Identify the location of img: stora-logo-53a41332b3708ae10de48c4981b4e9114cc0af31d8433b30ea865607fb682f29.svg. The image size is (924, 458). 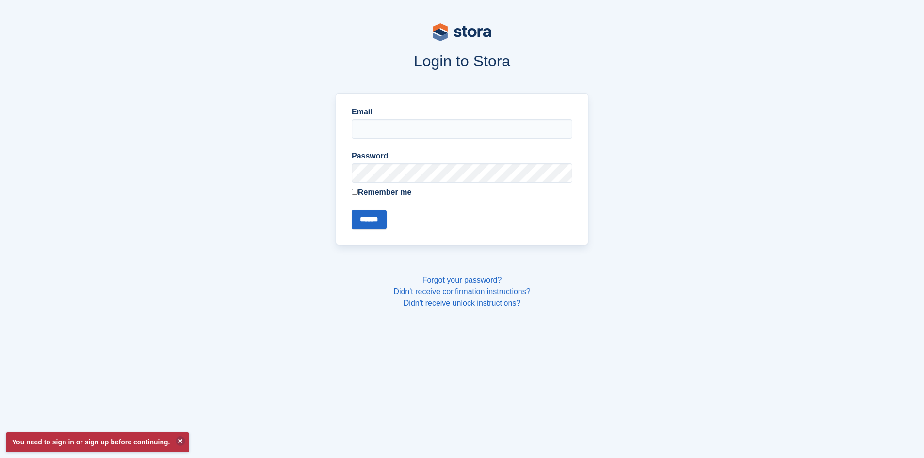
(462, 32).